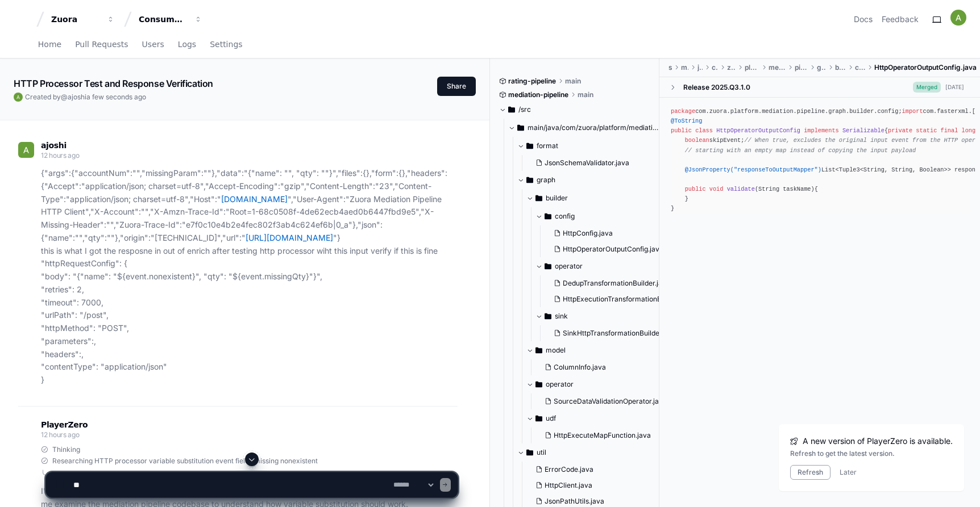 The height and width of the screenshot is (507, 980). I want to click on span: long, so click(968, 130).